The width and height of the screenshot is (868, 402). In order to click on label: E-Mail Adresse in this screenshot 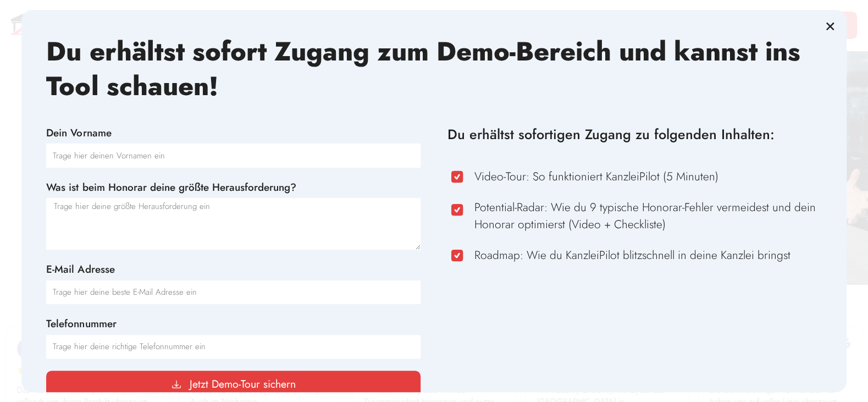, I will do `click(81, 270)`.